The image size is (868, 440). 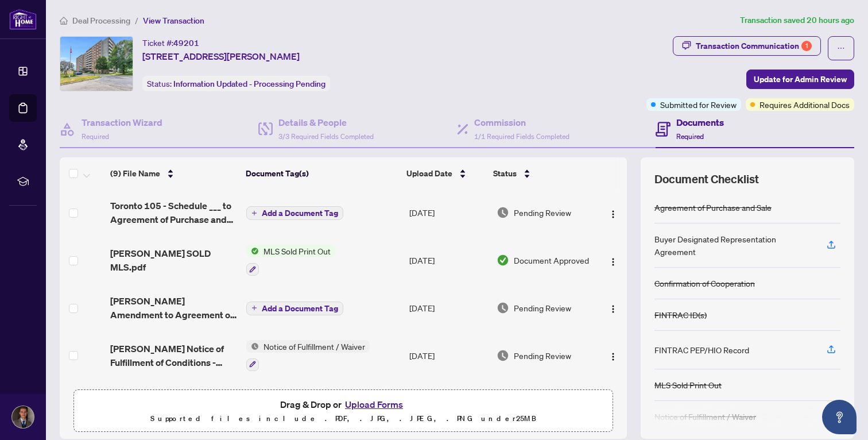 What do you see at coordinates (171, 42) in the screenshot?
I see `div: Ticket #:` at bounding box center [171, 42].